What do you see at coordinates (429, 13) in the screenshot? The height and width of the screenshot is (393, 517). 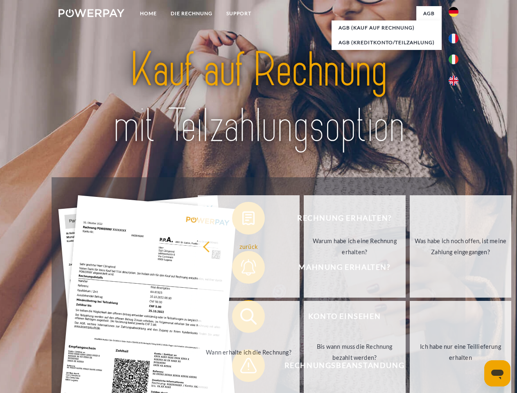 I see `a: agb` at bounding box center [429, 13].